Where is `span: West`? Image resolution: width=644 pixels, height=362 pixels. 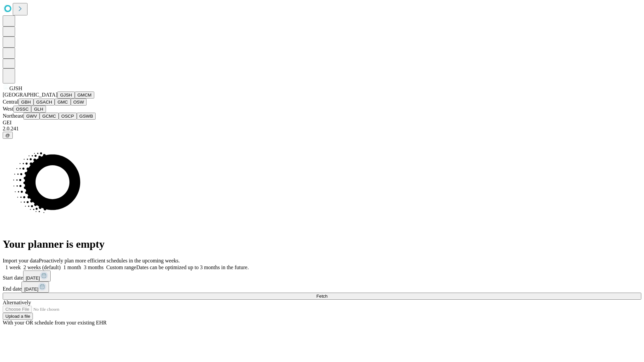 span: West is located at coordinates (8, 108).